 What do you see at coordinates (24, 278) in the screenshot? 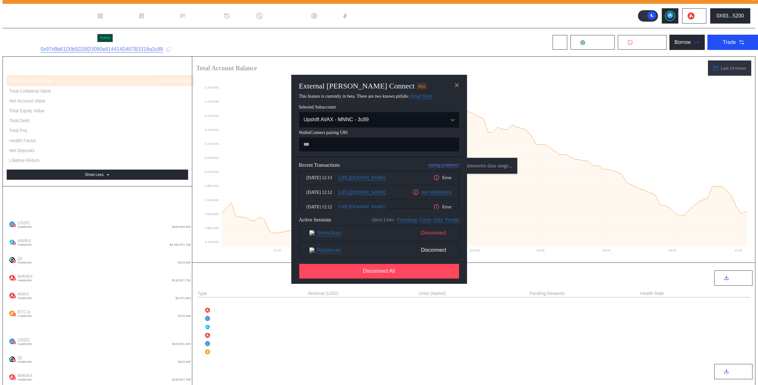
I see `span: WAVAX` at bounding box center [24, 278].